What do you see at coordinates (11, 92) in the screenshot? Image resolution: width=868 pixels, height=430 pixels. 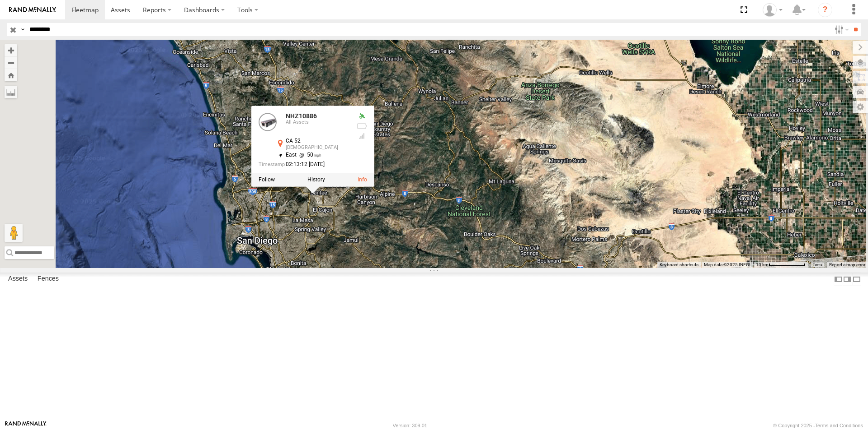 I see `label: Measure` at bounding box center [11, 92].